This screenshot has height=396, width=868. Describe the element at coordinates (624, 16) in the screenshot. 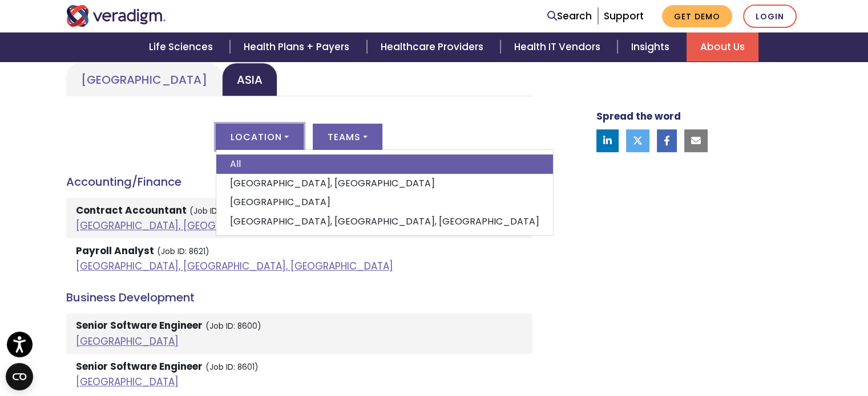

I see `a: Support` at that location.